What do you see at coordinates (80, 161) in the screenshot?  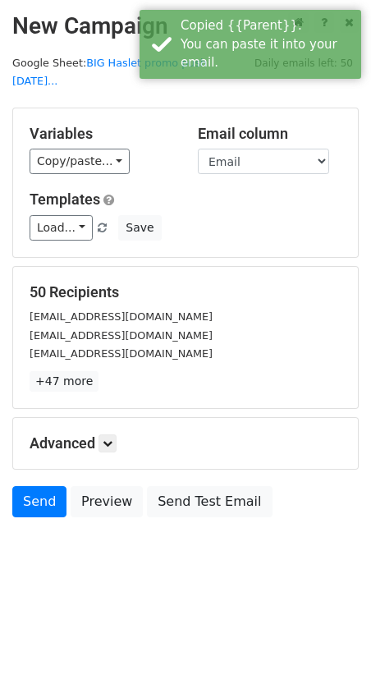 I see `a: Copy/paste...` at bounding box center [80, 161].